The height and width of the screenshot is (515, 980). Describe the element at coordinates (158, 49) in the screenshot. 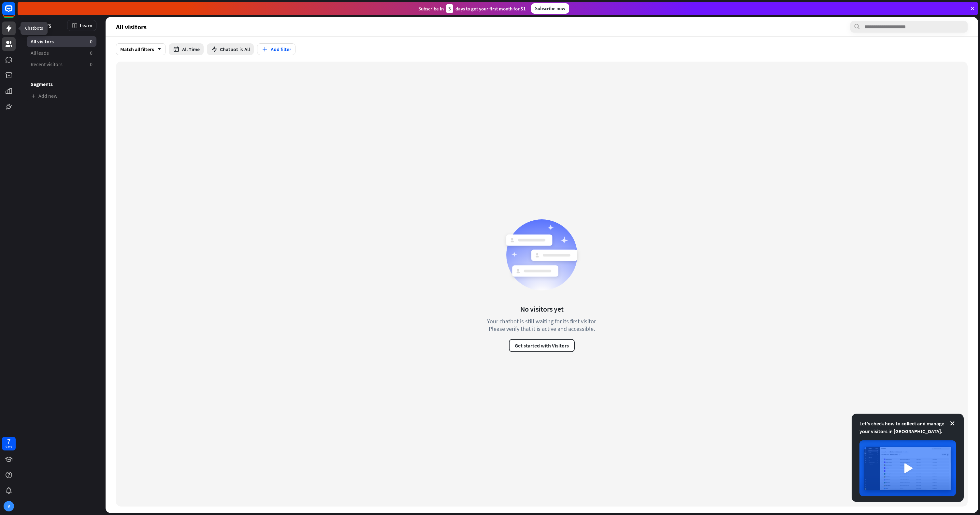

I see `i: arrow_down` at that location.